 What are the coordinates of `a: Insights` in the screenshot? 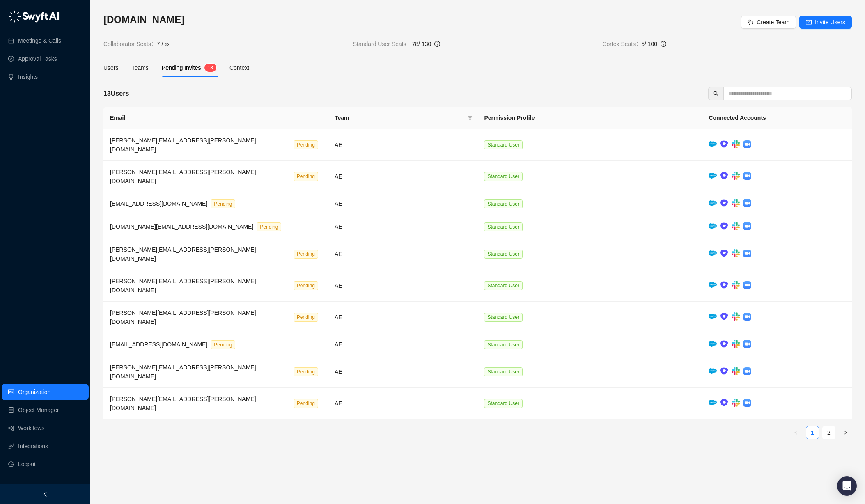 It's located at (28, 77).